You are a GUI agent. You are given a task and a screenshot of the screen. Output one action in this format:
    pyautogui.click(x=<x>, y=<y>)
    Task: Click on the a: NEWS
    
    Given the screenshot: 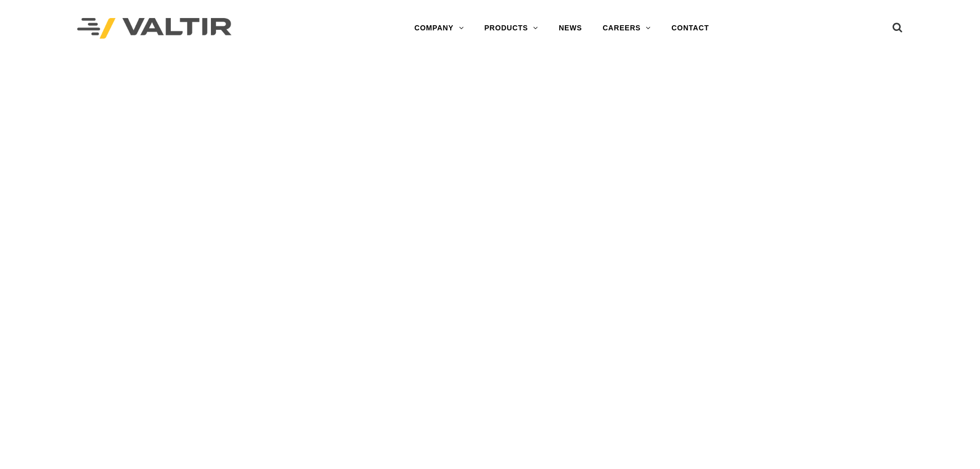 What is the action you would take?
    pyautogui.click(x=570, y=28)
    